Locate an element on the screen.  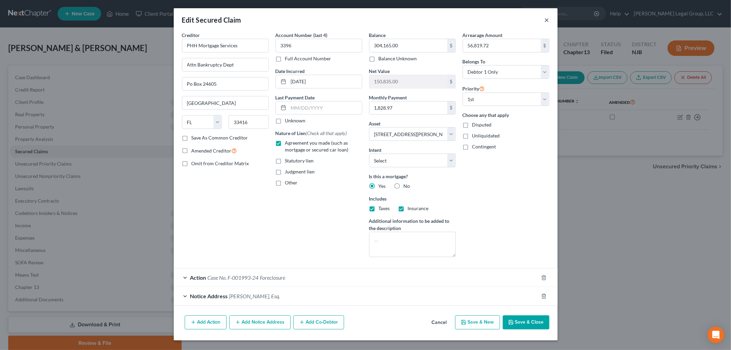
label: Priority is located at coordinates (474, 88).